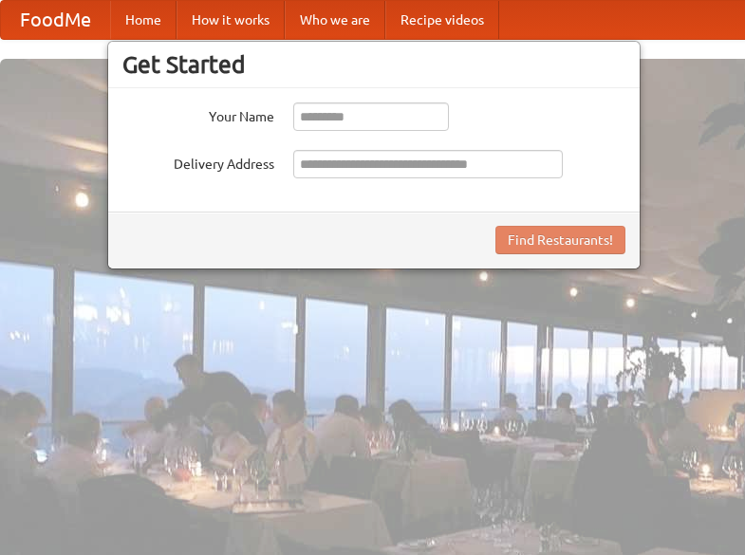  Describe the element at coordinates (374, 65) in the screenshot. I see `h3: Get Started` at that location.